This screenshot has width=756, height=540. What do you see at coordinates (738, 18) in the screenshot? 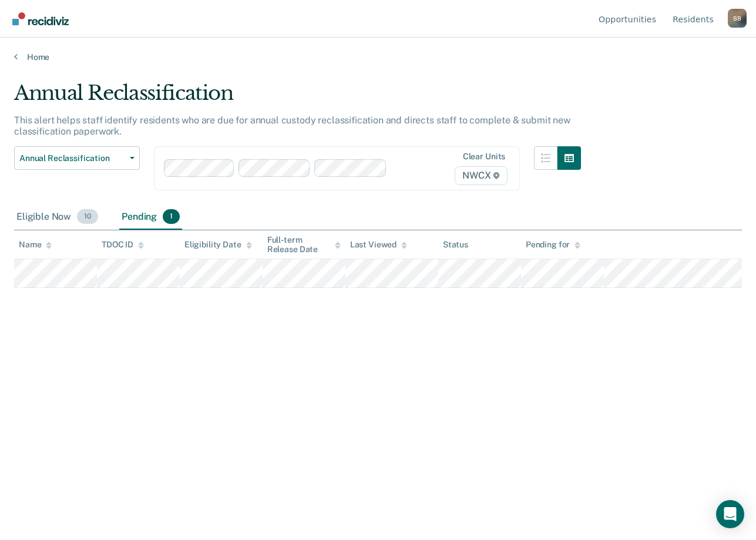
I see `div: S B` at bounding box center [738, 18].